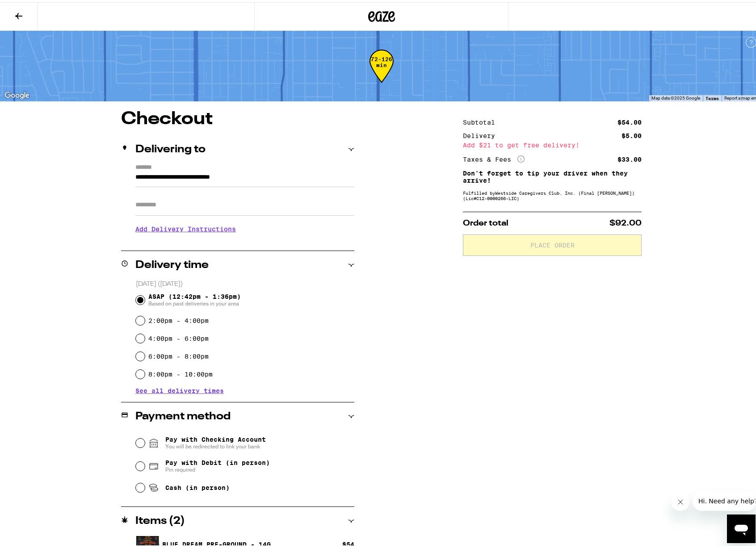 This screenshot has width=756, height=548. Describe the element at coordinates (197, 485) in the screenshot. I see `span: Cash (in person)` at that location.